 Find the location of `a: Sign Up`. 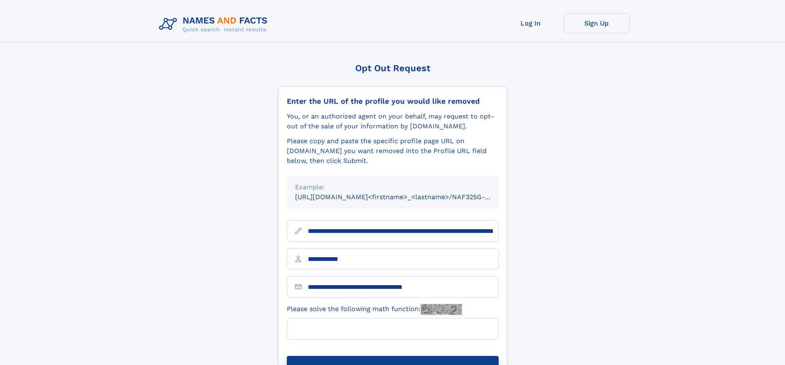

a: Sign Up is located at coordinates (596, 23).